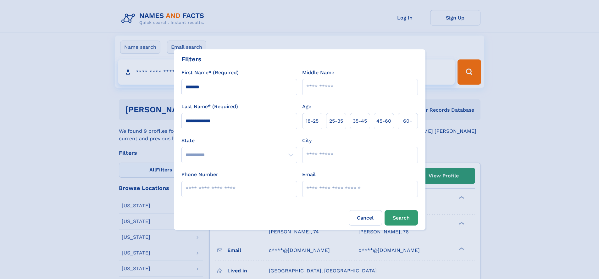 The height and width of the screenshot is (279, 599). What do you see at coordinates (307, 107) in the screenshot?
I see `label: Age` at bounding box center [307, 107].